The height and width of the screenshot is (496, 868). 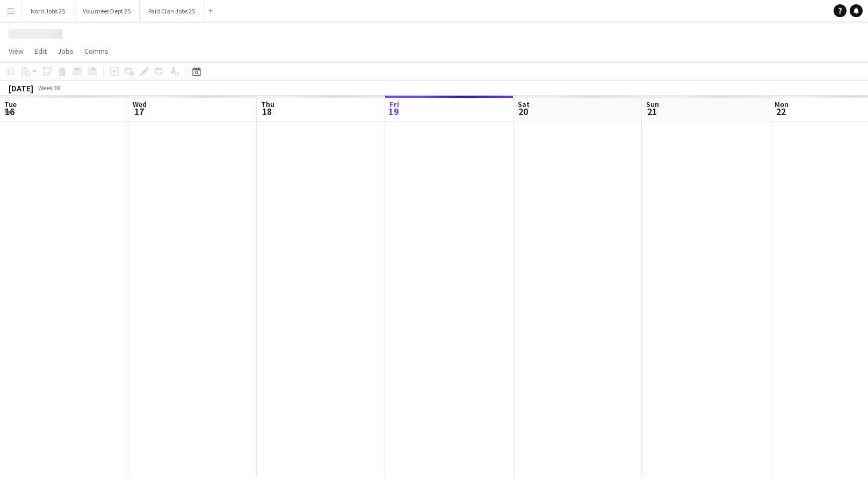 What do you see at coordinates (96, 51) in the screenshot?
I see `span: Comms` at bounding box center [96, 51].